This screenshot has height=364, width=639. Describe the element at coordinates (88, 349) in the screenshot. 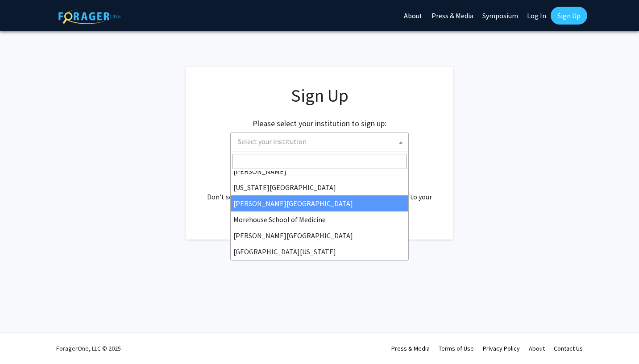

I see `div: ForagerOne, LLC © 2025` at that location.